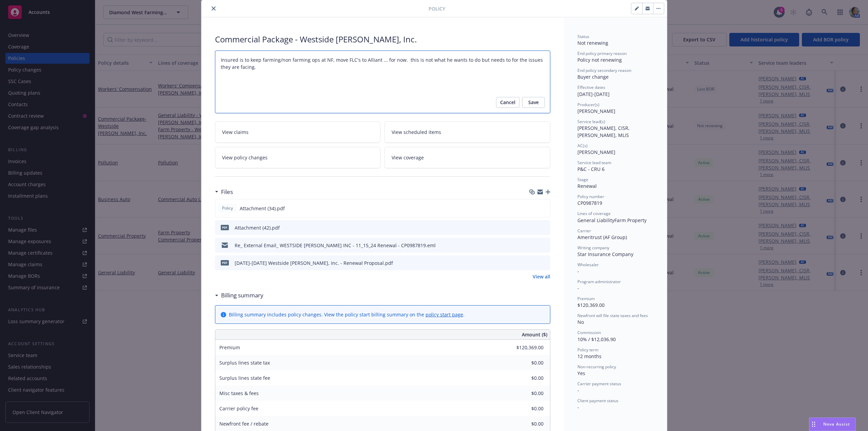  Describe the element at coordinates (589, 356) in the screenshot. I see `span: 12 months` at that location.